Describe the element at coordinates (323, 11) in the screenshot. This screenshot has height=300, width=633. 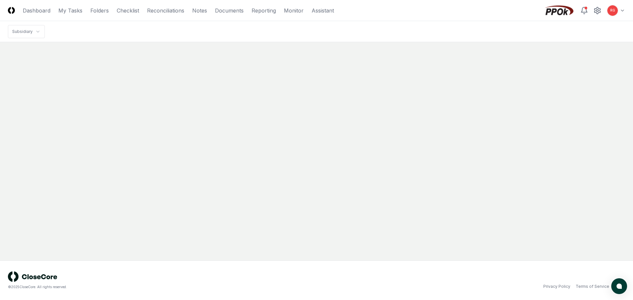
I see `a: Assistant` at that location.